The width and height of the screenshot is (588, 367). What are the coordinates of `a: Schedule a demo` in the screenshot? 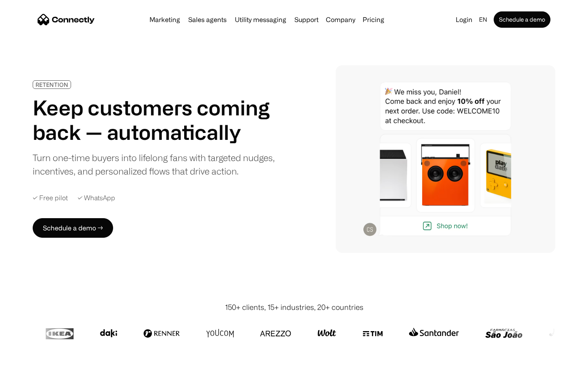 It's located at (522, 20).